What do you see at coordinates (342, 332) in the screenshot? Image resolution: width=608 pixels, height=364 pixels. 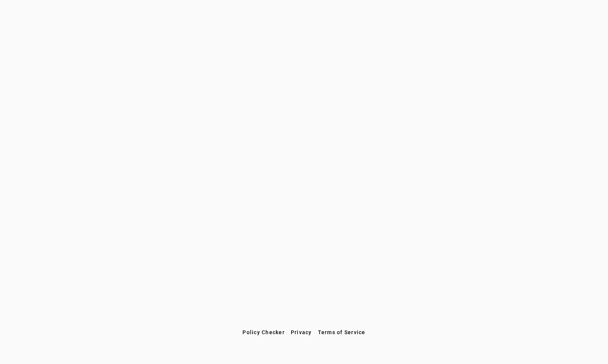 I see `span: Terms of Service` at bounding box center [342, 332].